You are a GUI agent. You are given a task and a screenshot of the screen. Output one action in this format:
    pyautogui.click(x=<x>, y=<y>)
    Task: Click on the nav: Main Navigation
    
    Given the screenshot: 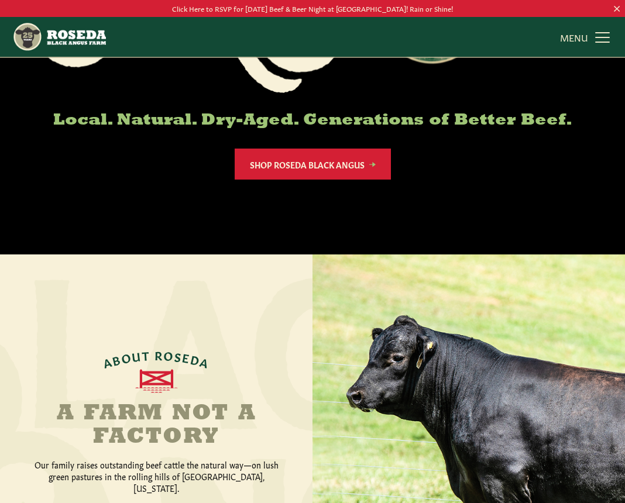 What is the action you would take?
    pyautogui.click(x=312, y=37)
    